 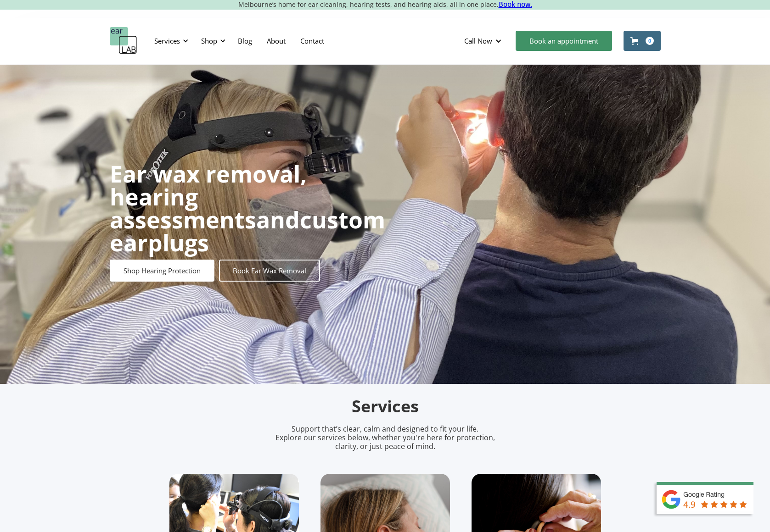 What do you see at coordinates (245, 41) in the screenshot?
I see `a: Blog` at bounding box center [245, 41].